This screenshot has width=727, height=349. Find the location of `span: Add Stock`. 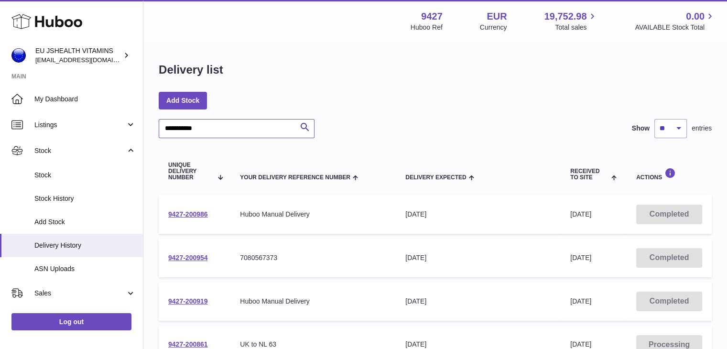

span: Add Stock is located at coordinates (85, 222).